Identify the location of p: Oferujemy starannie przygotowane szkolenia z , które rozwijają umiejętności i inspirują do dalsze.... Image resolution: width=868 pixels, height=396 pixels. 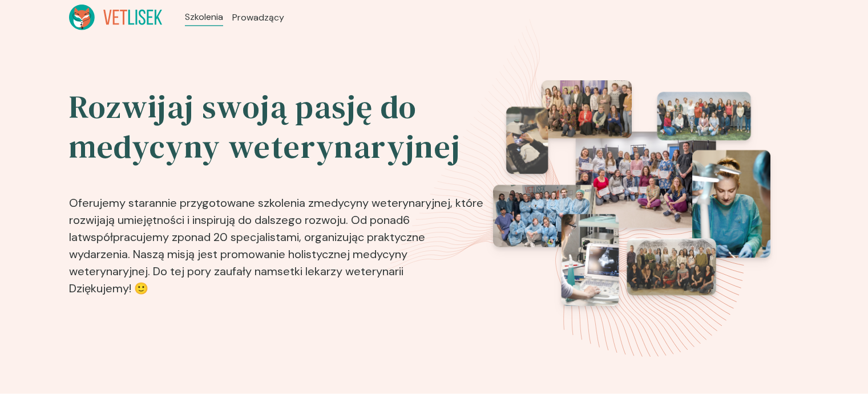
(277, 239).